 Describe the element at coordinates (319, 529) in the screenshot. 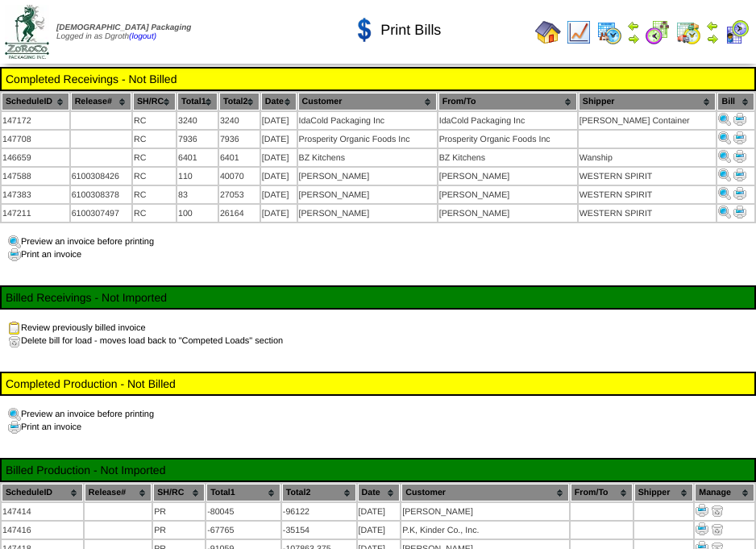

I see `td: -35154` at that location.